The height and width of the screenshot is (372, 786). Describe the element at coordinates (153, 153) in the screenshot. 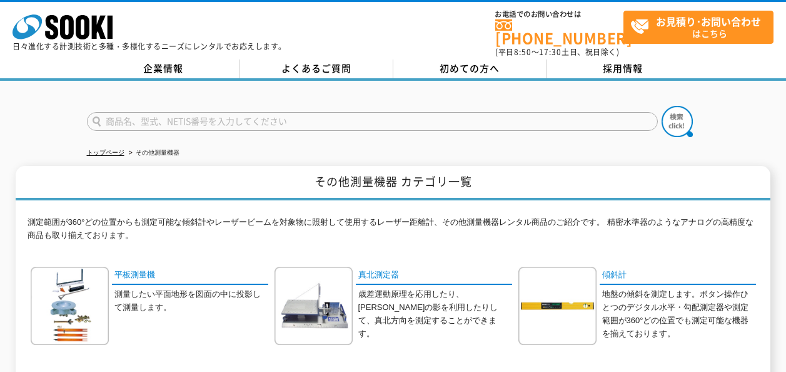

I see `li: その他測量機器` at that location.